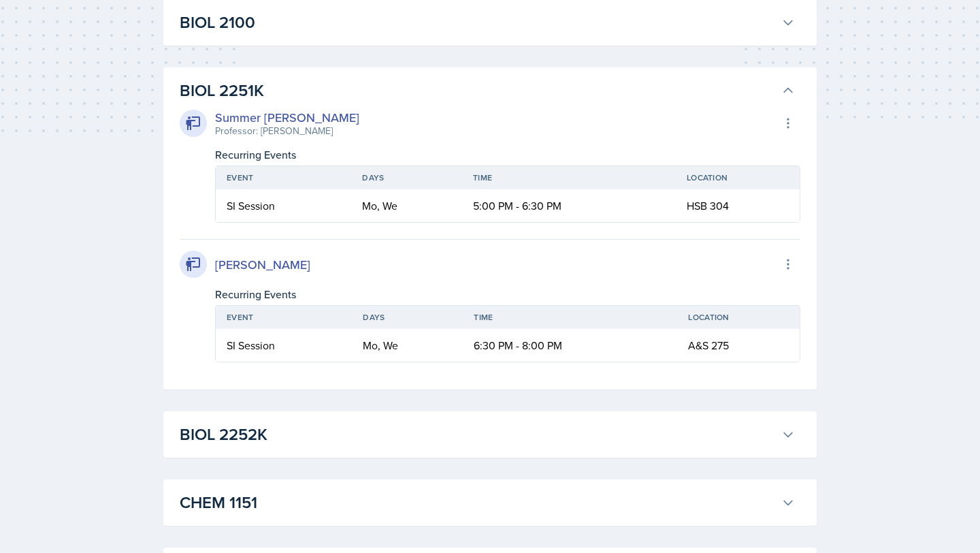 This screenshot has height=553, width=980. I want to click on span: A&S 275, so click(708, 345).